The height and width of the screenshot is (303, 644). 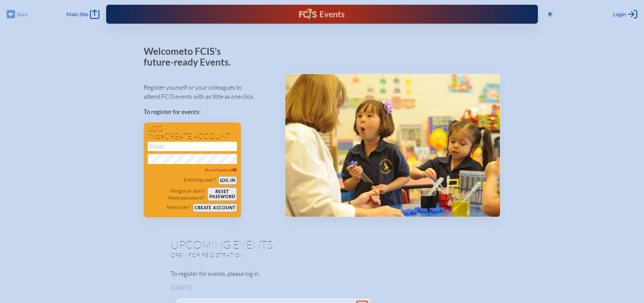 What do you see at coordinates (322, 14) in the screenshot?
I see `div: FCIS Events — Future ready` at bounding box center [322, 14].